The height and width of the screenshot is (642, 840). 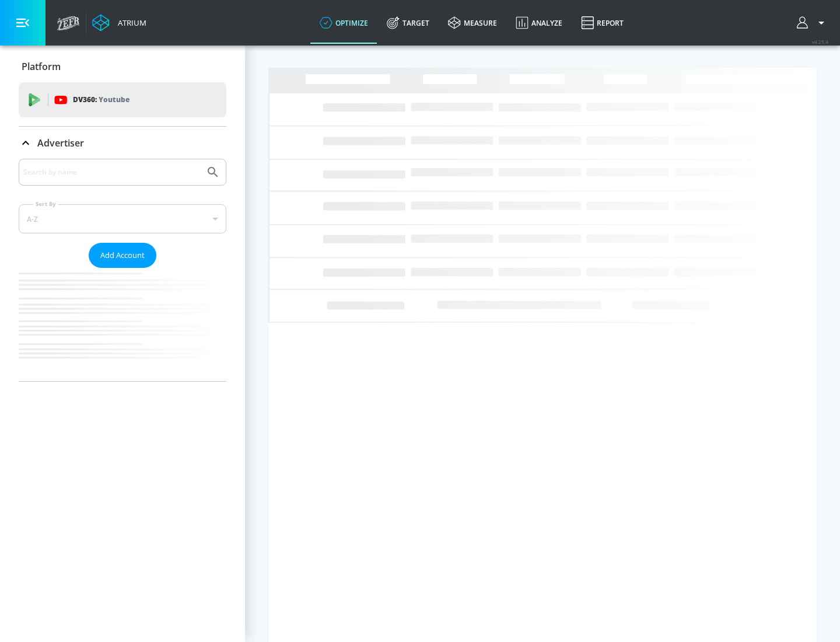 What do you see at coordinates (123, 325) in the screenshot?
I see `nav: list of Advertiser` at bounding box center [123, 325].